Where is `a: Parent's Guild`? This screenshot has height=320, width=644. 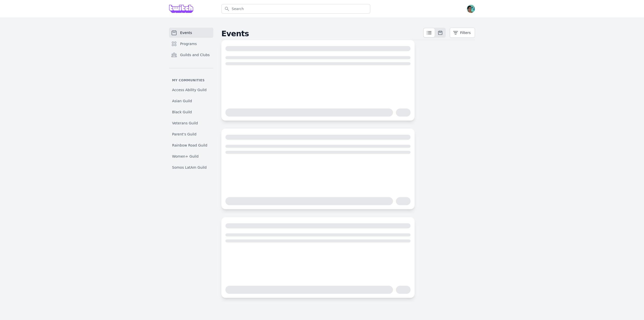 a: Parent's Guild is located at coordinates (191, 134).